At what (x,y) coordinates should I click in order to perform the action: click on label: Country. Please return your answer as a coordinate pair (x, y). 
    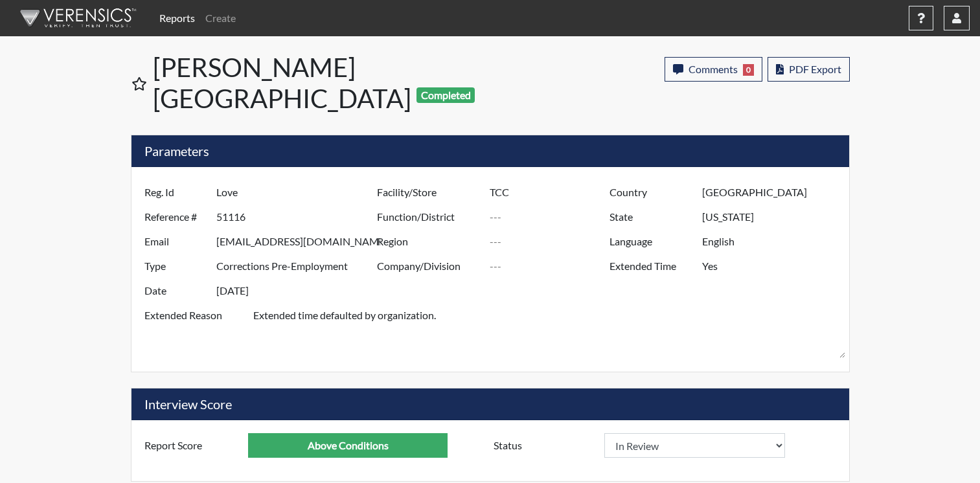
    Looking at the image, I should click on (651, 192).